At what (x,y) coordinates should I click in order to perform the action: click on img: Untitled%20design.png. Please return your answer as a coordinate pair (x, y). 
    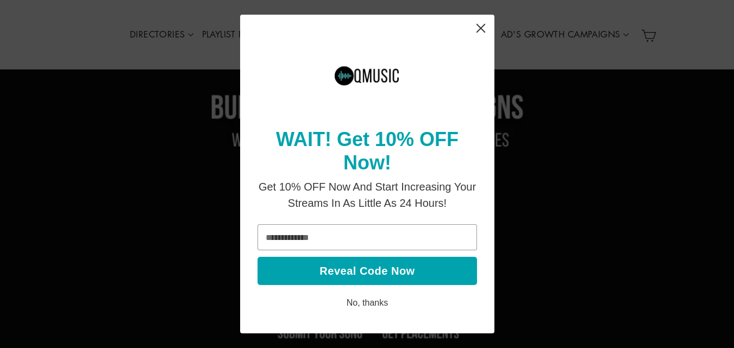
    Looking at the image, I should click on (367, 78).